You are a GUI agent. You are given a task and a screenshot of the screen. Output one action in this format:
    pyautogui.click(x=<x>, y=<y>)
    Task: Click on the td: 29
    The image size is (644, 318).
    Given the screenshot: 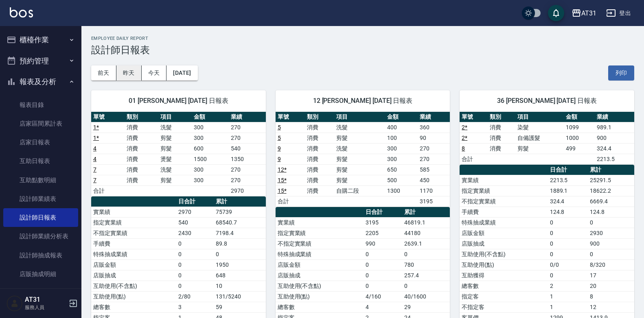 What is the action you would take?
    pyautogui.click(x=426, y=307)
    